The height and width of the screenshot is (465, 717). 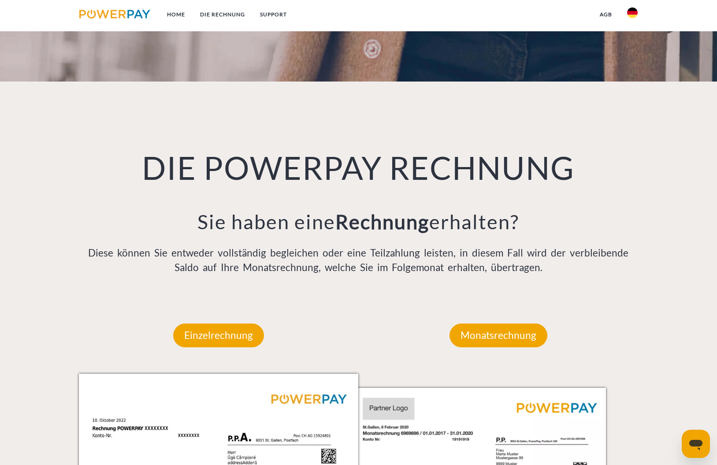 I want to click on a: SUPPORT, so click(x=273, y=15).